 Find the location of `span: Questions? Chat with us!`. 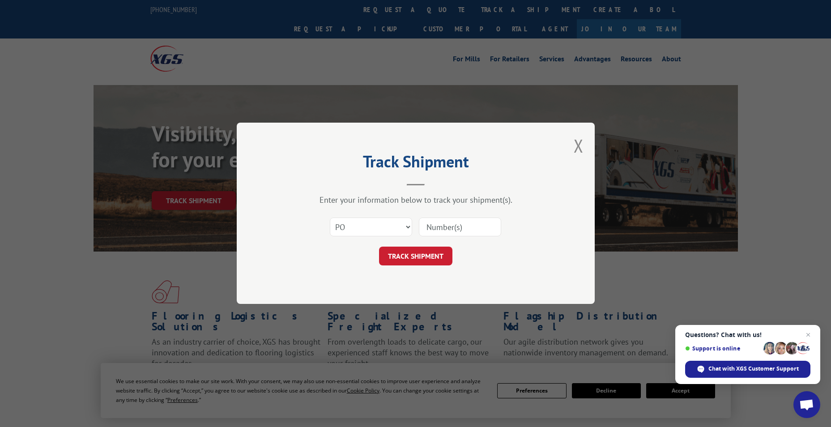

span: Questions? Chat with us! is located at coordinates (748, 335).